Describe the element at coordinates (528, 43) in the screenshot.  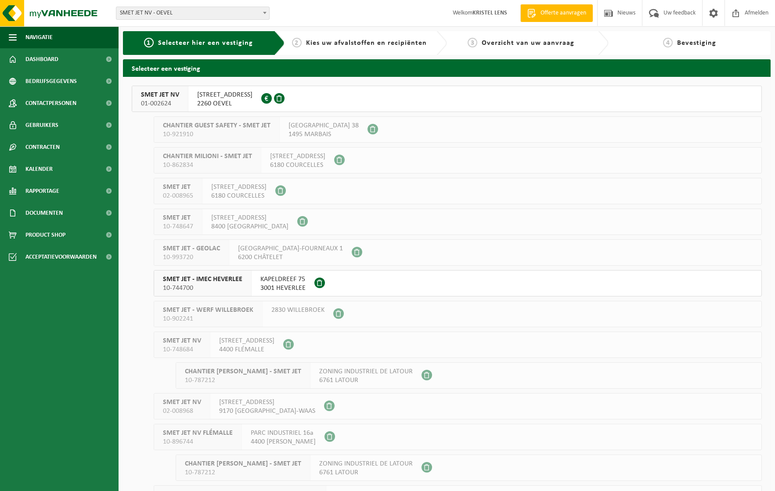
I see `span: Overzicht van uw aanvraag` at that location.